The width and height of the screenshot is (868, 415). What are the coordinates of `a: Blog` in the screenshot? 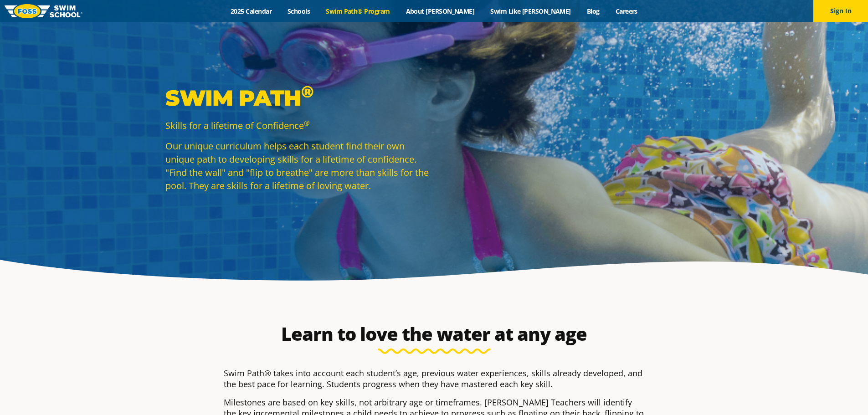 It's located at (593, 11).